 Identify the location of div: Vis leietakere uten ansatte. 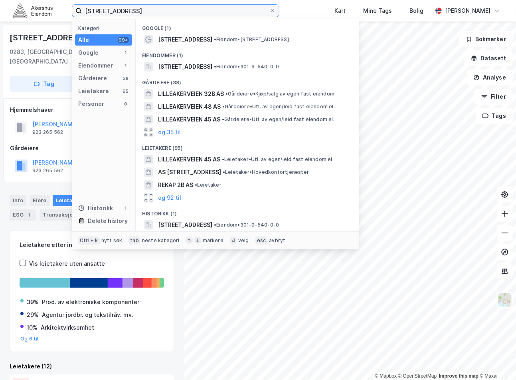
(67, 264).